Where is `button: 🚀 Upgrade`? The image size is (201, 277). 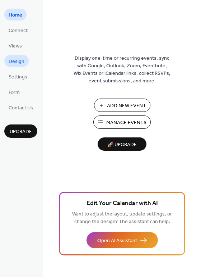
button: 🚀 Upgrade is located at coordinates (122, 144).